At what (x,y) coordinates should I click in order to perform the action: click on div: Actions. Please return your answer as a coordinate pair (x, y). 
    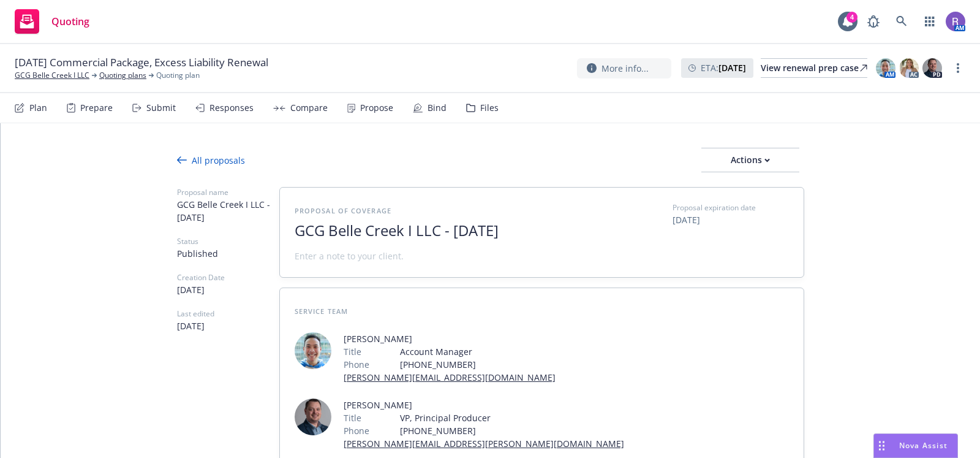
    Looking at the image, I should click on (750, 160).